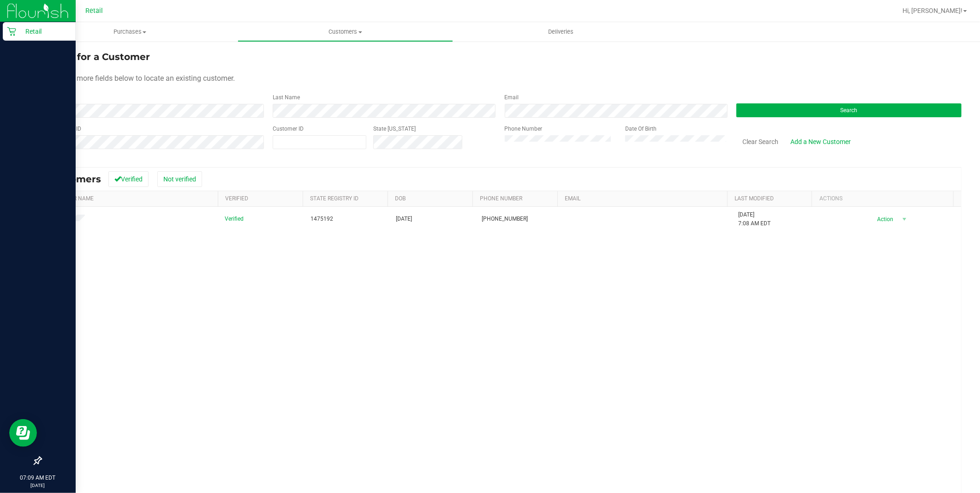  I want to click on button: Clear Search, so click(760, 141).